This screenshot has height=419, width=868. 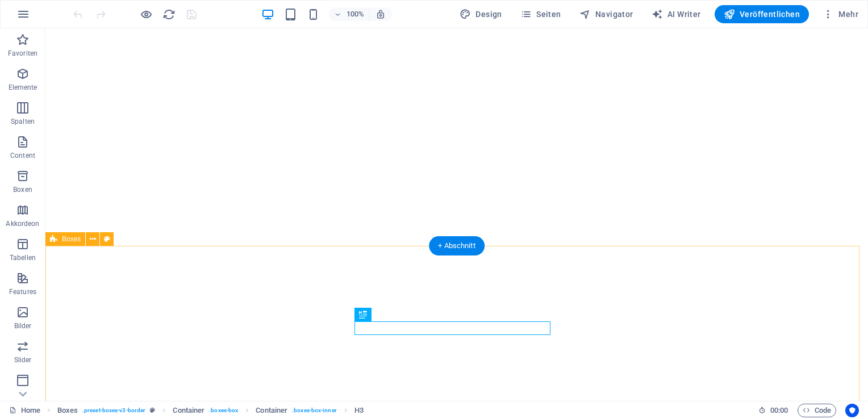 What do you see at coordinates (541, 14) in the screenshot?
I see `button: Seiten` at bounding box center [541, 14].